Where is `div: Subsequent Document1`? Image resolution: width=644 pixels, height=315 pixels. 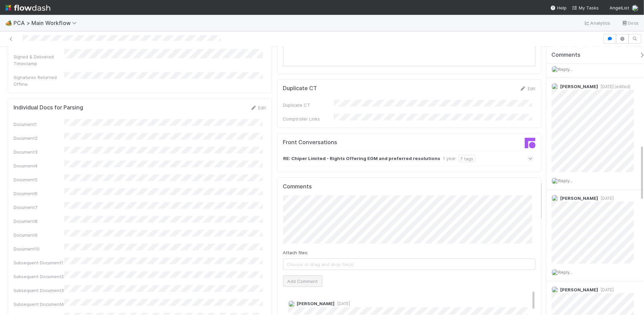 div: Subsequent Document1 is located at coordinates (39, 263).